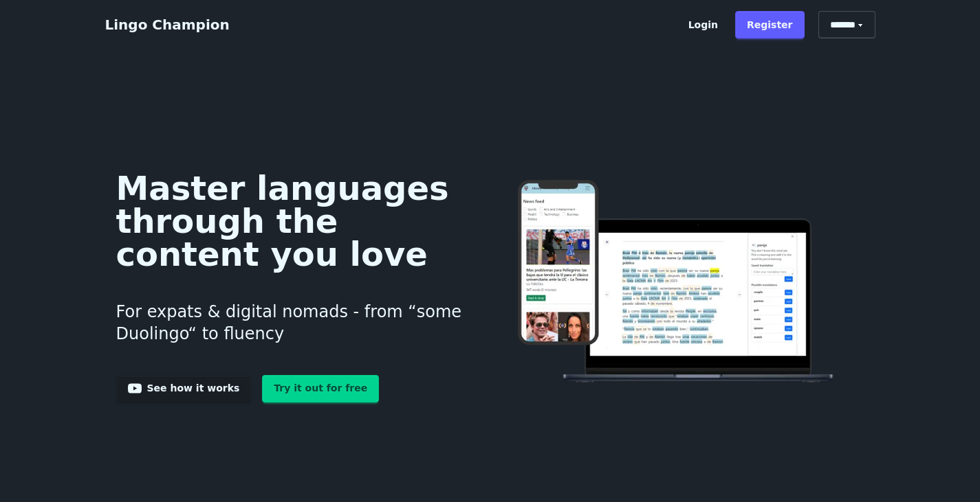  Describe the element at coordinates (320, 389) in the screenshot. I see `a: Try it out for free` at that location.